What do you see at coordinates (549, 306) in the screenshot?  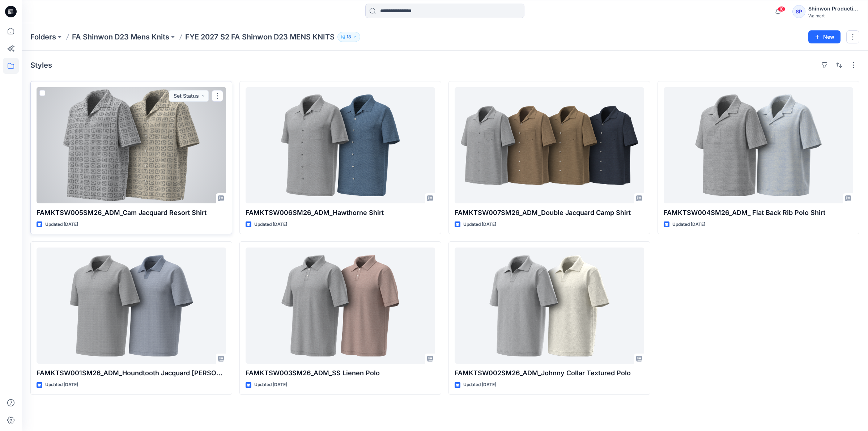 I see `a: FAMKTSW002SM26_ADM_Johnny Collar Textured Polo` at bounding box center [549, 306].